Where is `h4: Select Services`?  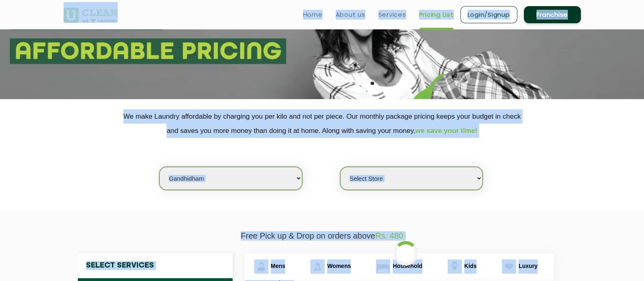
h4: Select Services is located at coordinates (155, 266).